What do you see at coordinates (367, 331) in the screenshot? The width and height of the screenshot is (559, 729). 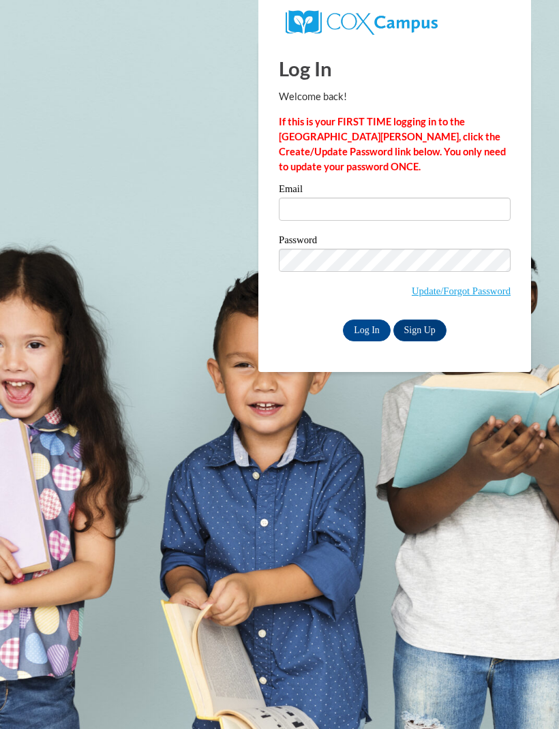 I see `input: Log In` at bounding box center [367, 331].